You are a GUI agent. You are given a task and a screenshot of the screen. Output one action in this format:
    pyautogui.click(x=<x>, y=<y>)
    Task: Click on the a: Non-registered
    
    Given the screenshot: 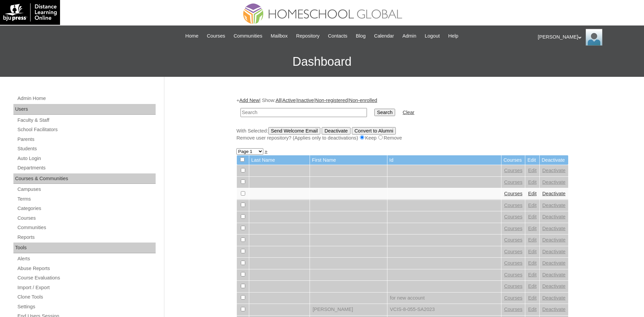 What is the action you would take?
    pyautogui.click(x=332, y=100)
    